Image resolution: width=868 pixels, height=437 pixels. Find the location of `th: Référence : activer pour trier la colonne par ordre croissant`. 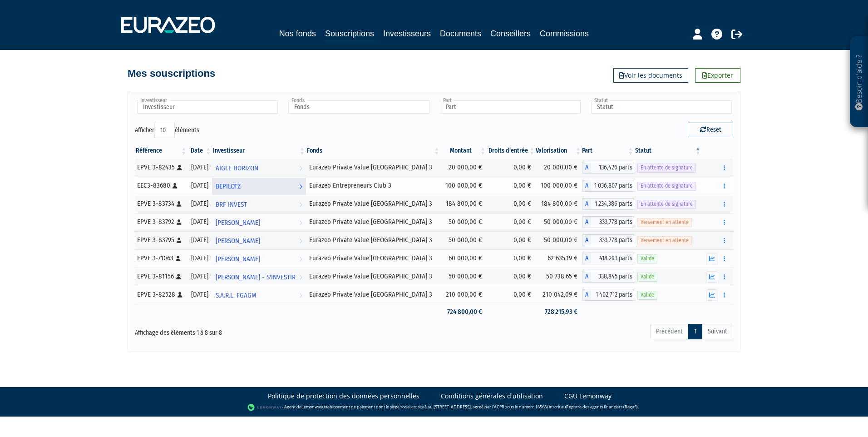

th: Référence : activer pour trier la colonne par ordre croissant is located at coordinates (161, 151).